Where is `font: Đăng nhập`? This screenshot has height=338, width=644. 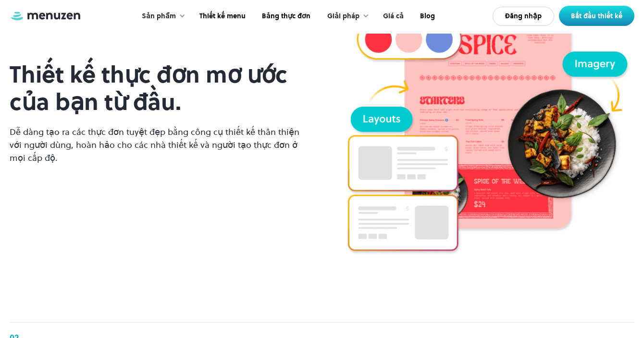 font: Đăng nhập is located at coordinates (523, 16).